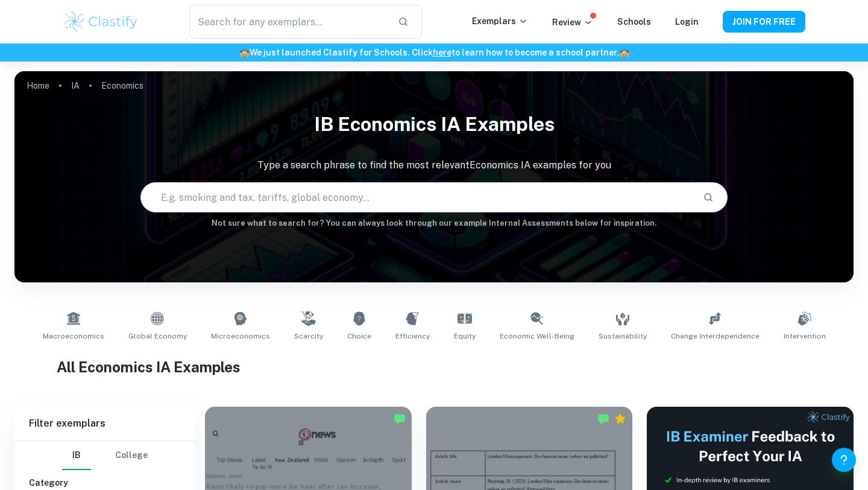 The width and height of the screenshot is (868, 490). I want to click on span: Economic Well-Being, so click(537, 336).